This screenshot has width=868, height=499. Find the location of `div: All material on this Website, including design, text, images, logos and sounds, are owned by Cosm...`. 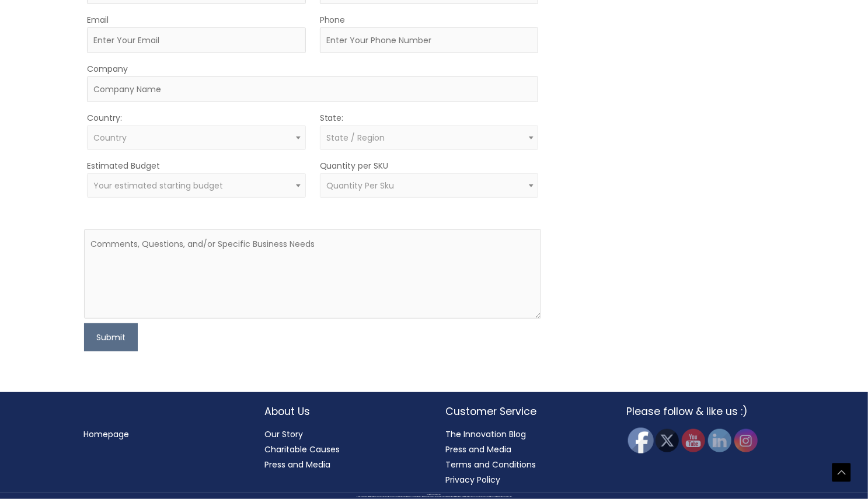

div: All material on this Website, including design, text, images, logos and sounds, are owned by Cosm... is located at coordinates (434, 496).